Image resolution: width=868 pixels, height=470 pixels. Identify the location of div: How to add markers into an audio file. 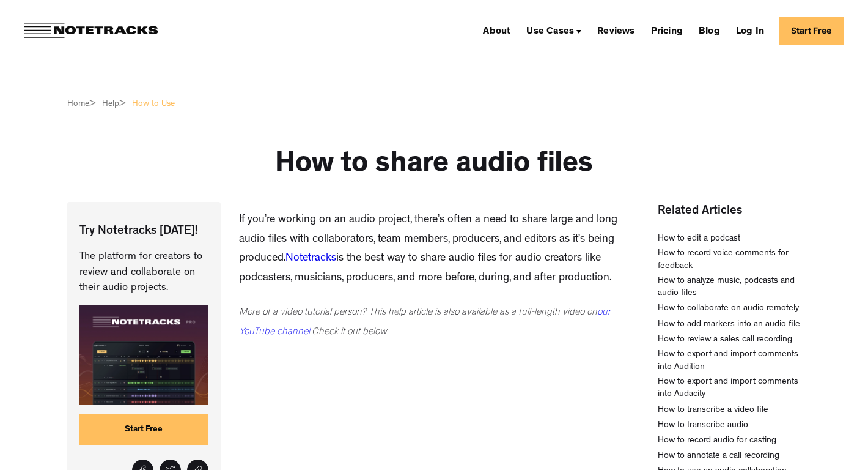
(729, 325).